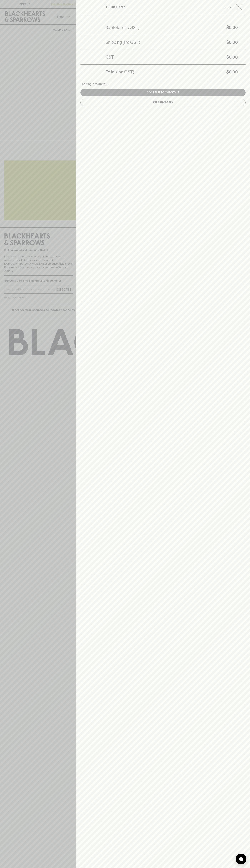 The image size is (250, 868). Describe the element at coordinates (233, 7) in the screenshot. I see `button: Close` at that location.